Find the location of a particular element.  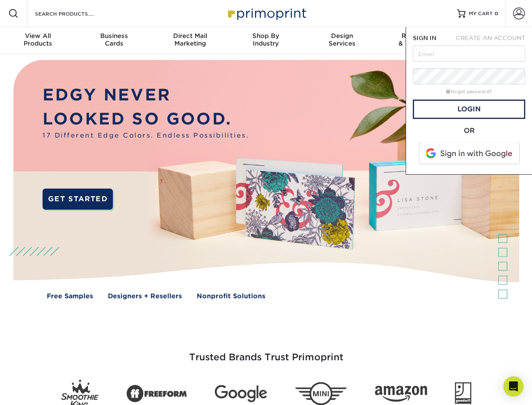

a: forgot password? is located at coordinates (469, 91).